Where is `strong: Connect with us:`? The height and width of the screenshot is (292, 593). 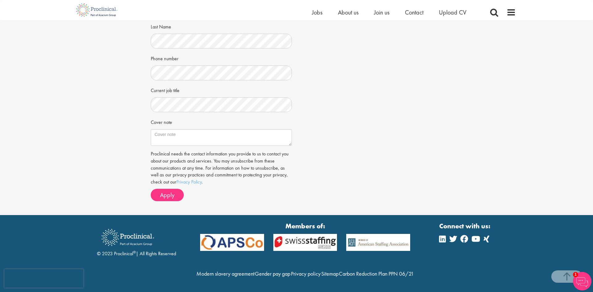 strong: Connect with us: is located at coordinates (466, 226).